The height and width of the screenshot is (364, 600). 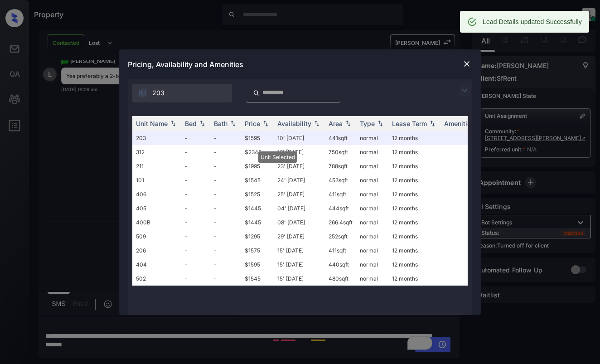 What do you see at coordinates (157, 278) in the screenshot?
I see `td: 502` at bounding box center [157, 278].